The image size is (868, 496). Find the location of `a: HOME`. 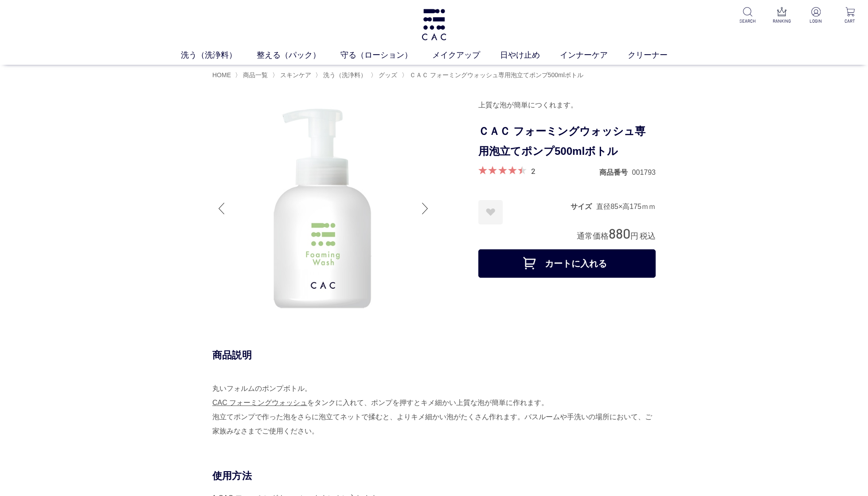

a: HOME is located at coordinates (222, 75).